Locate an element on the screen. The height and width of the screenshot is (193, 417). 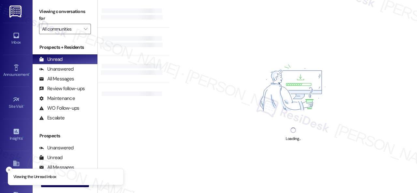
label: Viewing conversations for is located at coordinates (65, 15).